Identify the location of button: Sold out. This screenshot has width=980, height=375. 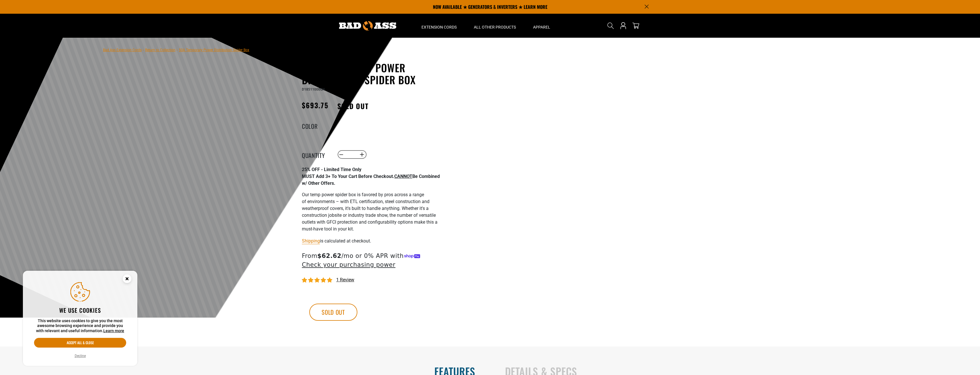
(333, 313).